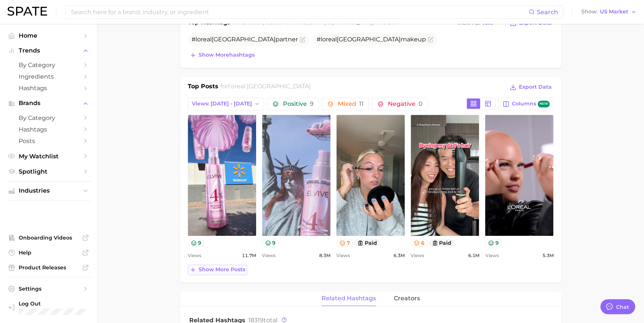 This screenshot has height=323, width=644. I want to click on a: Onboarding Videos, so click(48, 238).